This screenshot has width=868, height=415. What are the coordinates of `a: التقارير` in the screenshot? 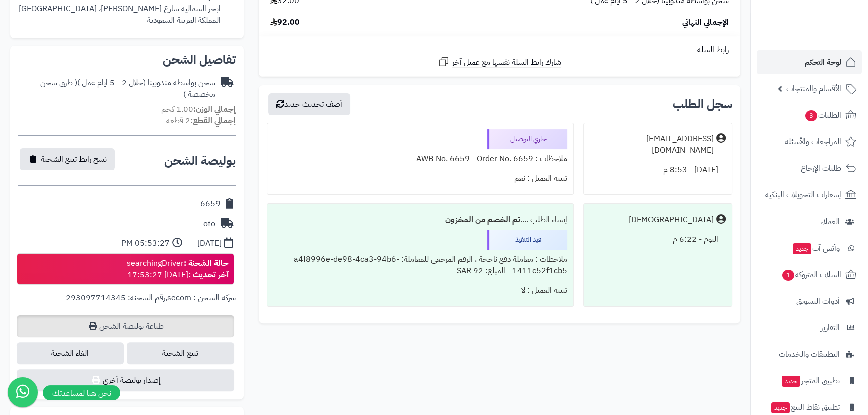 It's located at (809, 328).